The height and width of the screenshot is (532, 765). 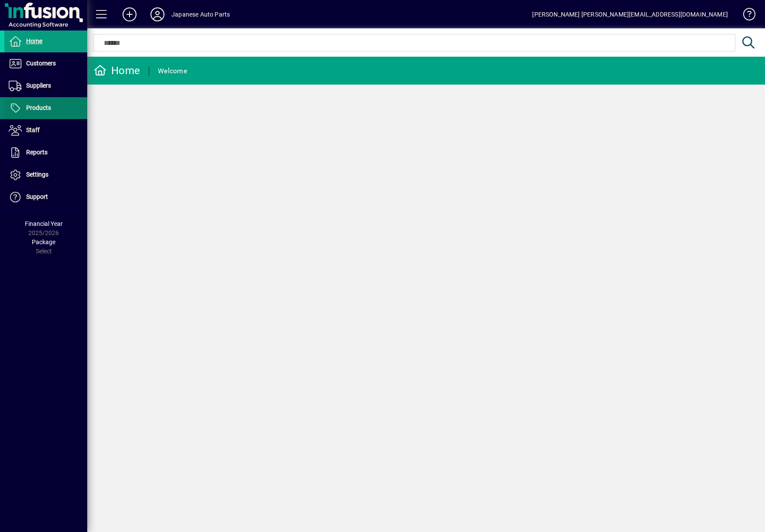 What do you see at coordinates (157, 14) in the screenshot?
I see `button: Profile` at bounding box center [157, 14].